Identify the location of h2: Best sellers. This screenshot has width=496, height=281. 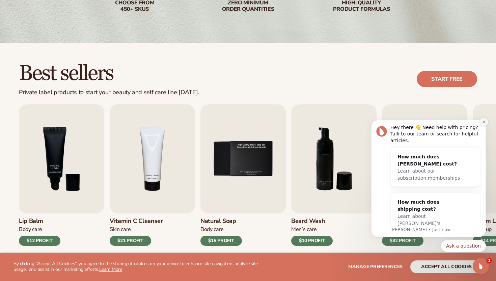
(109, 73).